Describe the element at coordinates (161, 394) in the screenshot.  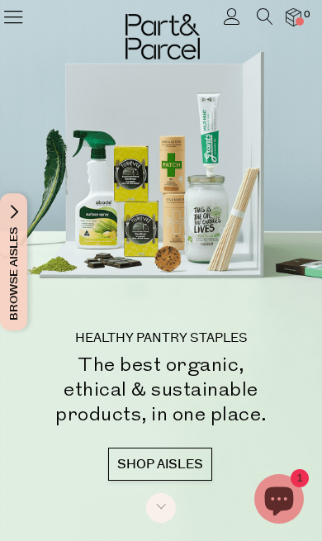
I see `h2: The best organic, ethical & sustainable products, in one place.` at that location.